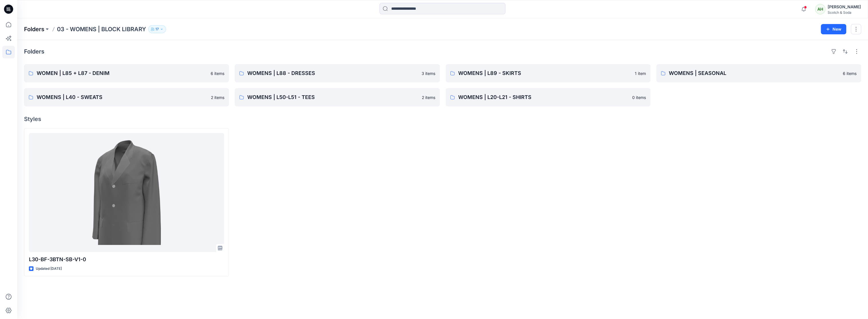 The image size is (868, 319). What do you see at coordinates (127, 260) in the screenshot?
I see `p: L30-BF-3BTN-SB-V1-0` at bounding box center [127, 260].